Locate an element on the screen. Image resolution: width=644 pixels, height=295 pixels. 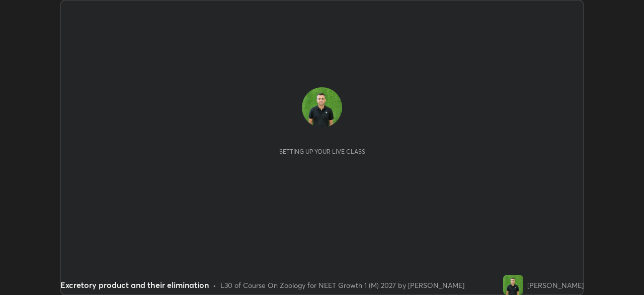
div: Excretory product and their elimination is located at coordinates (134, 285).